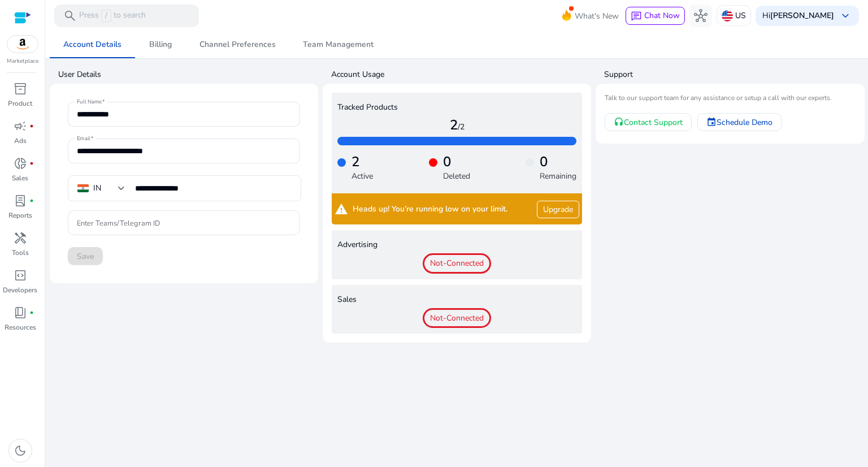 This screenshot has width=868, height=467. I want to click on span: What's New, so click(596, 16).